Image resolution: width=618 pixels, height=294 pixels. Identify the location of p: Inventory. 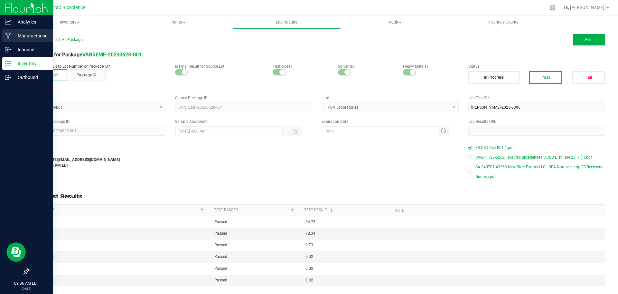
(31, 63).